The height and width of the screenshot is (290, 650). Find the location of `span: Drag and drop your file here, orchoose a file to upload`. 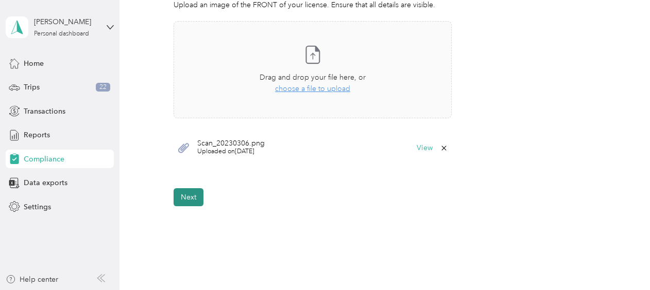

span: Drag and drop your file here, orchoose a file to upload is located at coordinates (312, 69).